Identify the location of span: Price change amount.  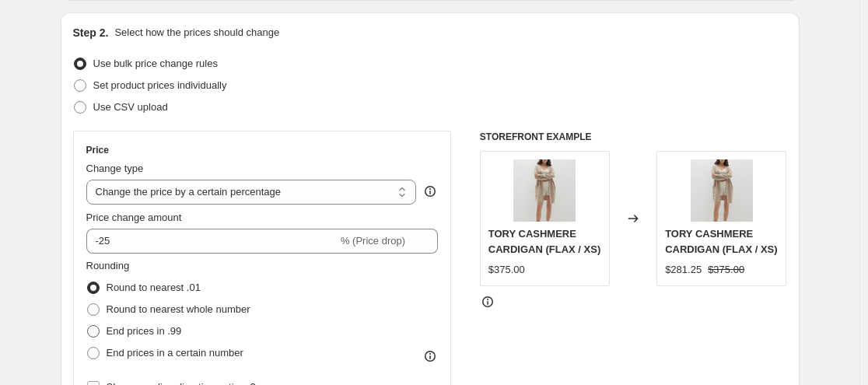
(134, 217).